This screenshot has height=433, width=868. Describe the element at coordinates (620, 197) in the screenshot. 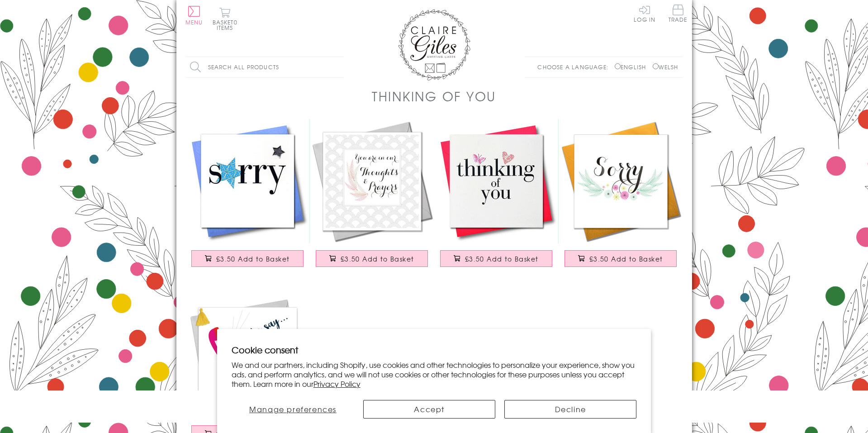

I see `a: Sympathy, Sorry, Thinking of you Card, Flowers, Sorry £3.50 Add to Basket` at that location.